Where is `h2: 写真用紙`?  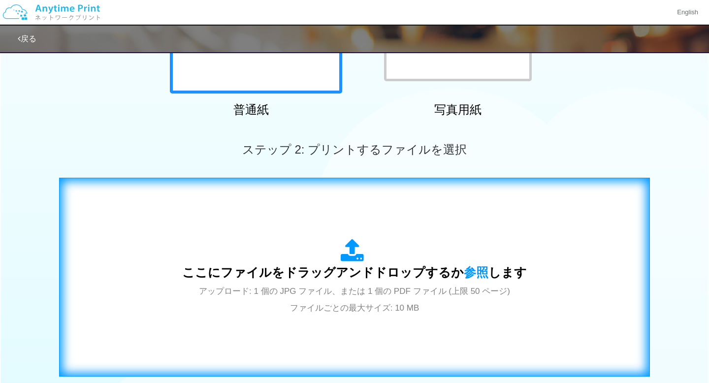 h2: 写真用紙 is located at coordinates (458, 110).